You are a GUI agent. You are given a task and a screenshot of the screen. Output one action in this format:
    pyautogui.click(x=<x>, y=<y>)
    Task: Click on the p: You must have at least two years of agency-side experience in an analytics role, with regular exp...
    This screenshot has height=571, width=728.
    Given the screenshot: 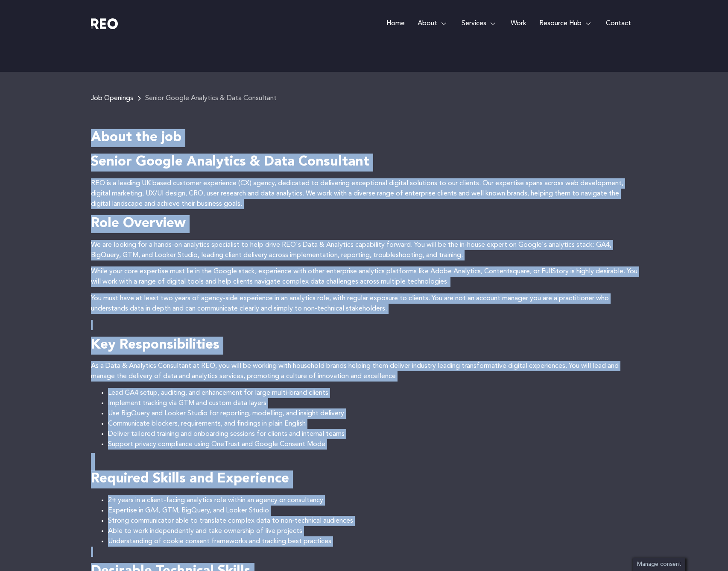 What is the action you would take?
    pyautogui.click(x=364, y=304)
    